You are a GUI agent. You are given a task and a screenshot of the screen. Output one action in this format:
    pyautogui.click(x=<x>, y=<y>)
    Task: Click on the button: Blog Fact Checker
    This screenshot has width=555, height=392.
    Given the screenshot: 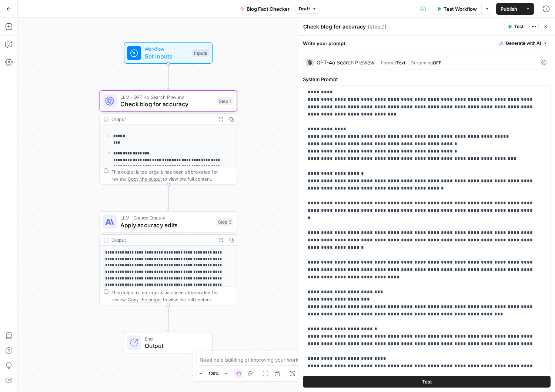 What is the action you would take?
    pyautogui.click(x=265, y=9)
    